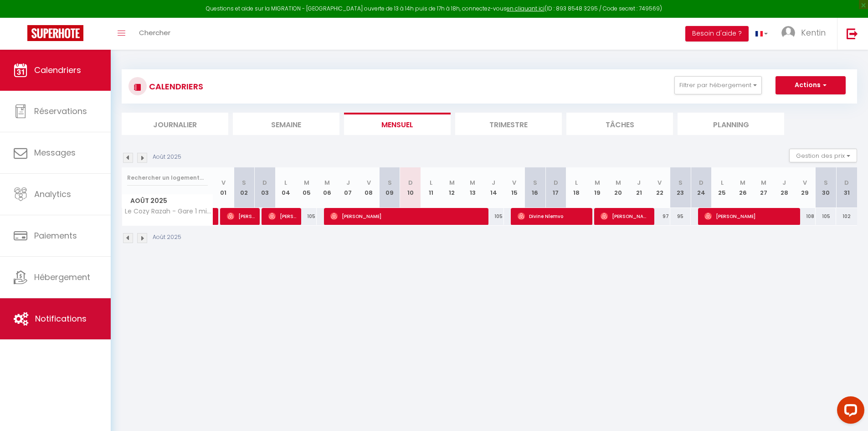 The width and height of the screenshot is (868, 431). What do you see at coordinates (286, 123) in the screenshot?
I see `li: Semaine` at bounding box center [286, 123].